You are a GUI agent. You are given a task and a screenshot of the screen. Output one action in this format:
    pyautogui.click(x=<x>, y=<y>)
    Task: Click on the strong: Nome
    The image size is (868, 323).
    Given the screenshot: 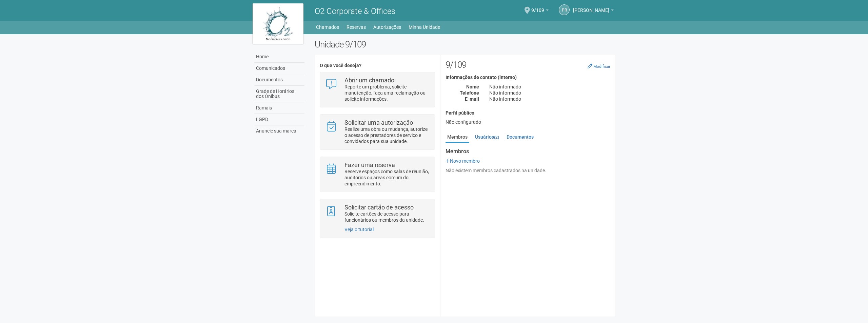 What is the action you would take?
    pyautogui.click(x=473, y=87)
    